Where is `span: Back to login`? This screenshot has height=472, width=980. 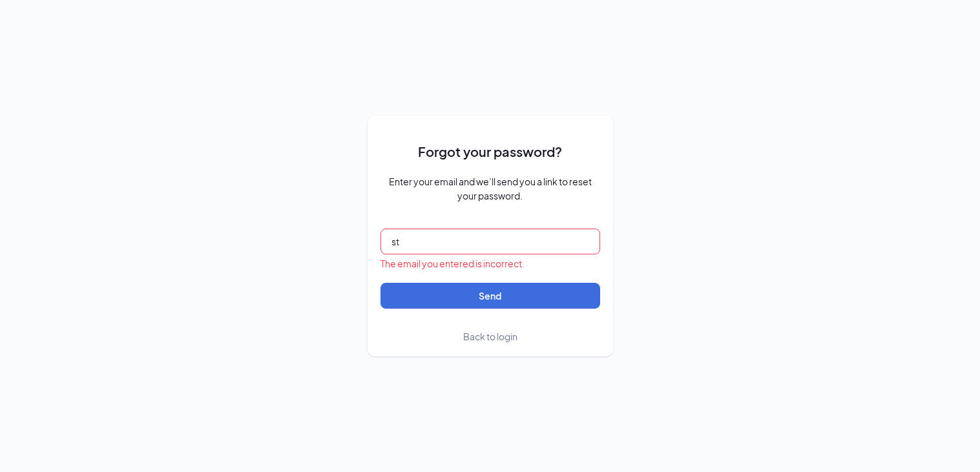
span: Back to login is located at coordinates (490, 337).